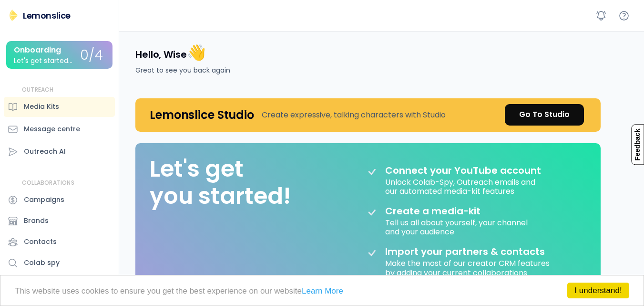 The image size is (644, 306). Describe the element at coordinates (44, 199) in the screenshot. I see `div: Campaigns` at that location.